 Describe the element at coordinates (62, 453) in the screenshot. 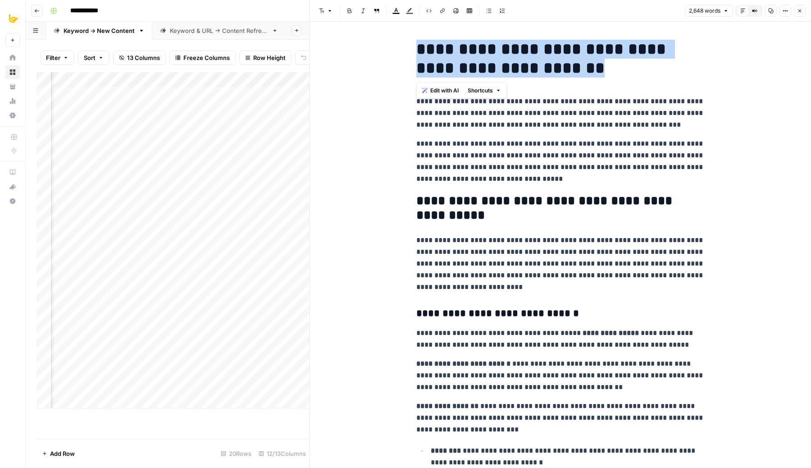

I see `span: Add Row` at that location.